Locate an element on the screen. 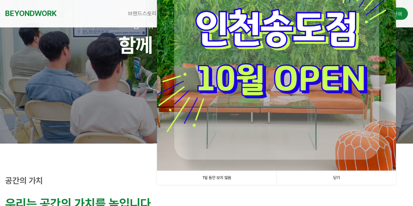 This screenshot has height=206, width=413. span: 브랜드스토리 is located at coordinates (142, 13).